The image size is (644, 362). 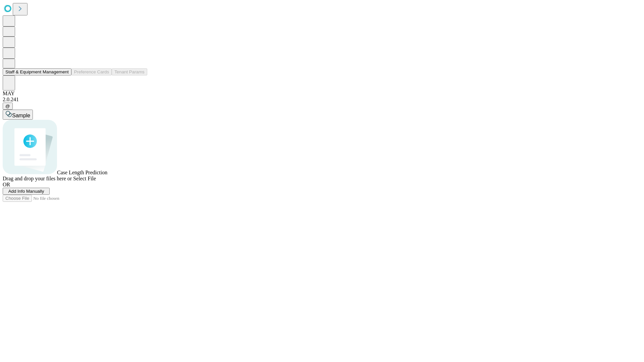 What do you see at coordinates (84, 178) in the screenshot?
I see `span: Select File` at bounding box center [84, 178].